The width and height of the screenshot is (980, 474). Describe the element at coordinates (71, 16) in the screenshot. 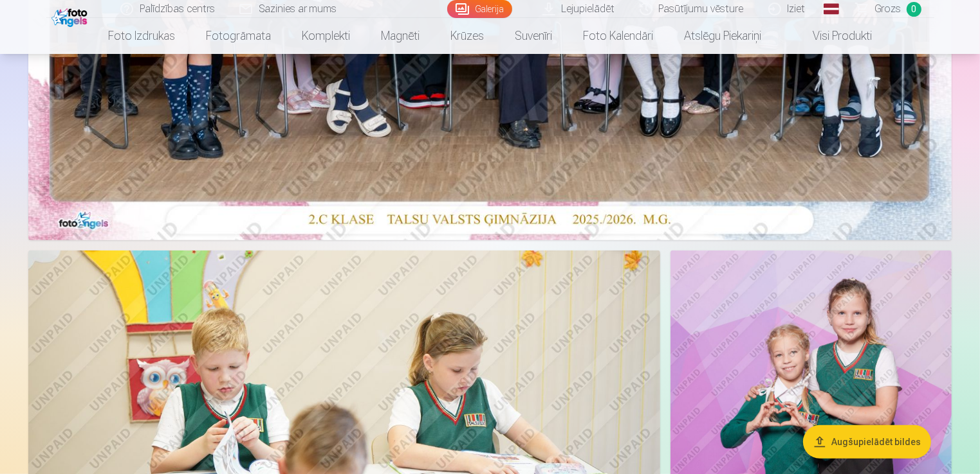

I see `img: /fa1` at that location.